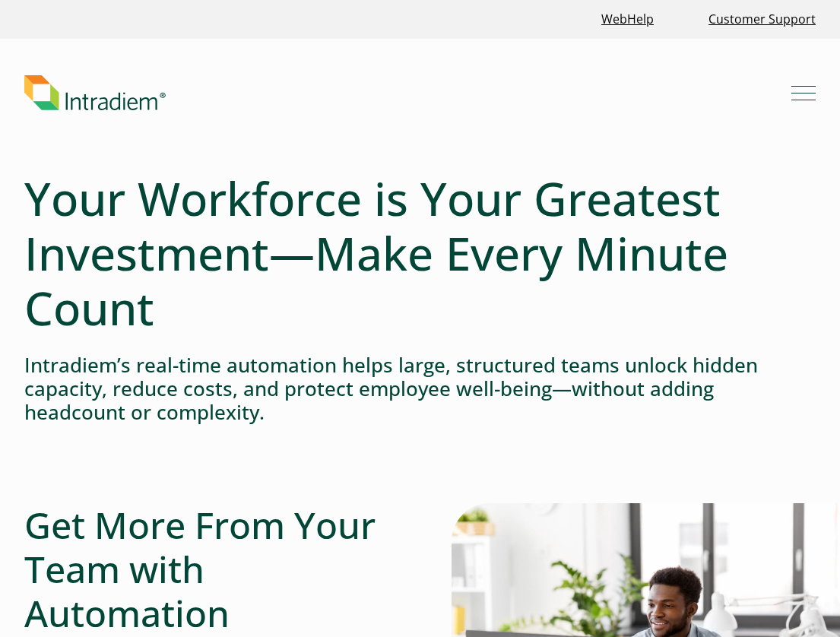 This screenshot has width=840, height=637. What do you see at coordinates (420, 253) in the screenshot?
I see `h1: Your Workforce is Your Greatest Investment—Make Every Minute Count` at bounding box center [420, 253].